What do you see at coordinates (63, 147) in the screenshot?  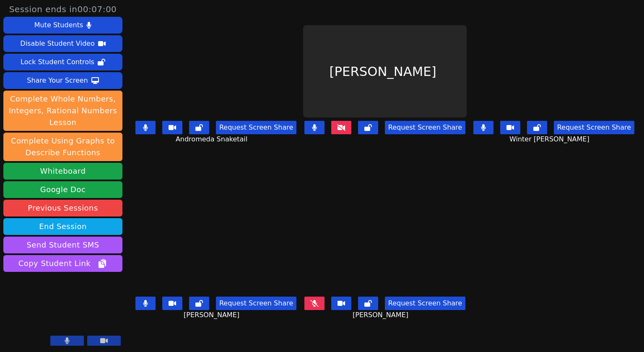 I see `button: Complete Using Graphs to Describe Functions` at bounding box center [63, 147].